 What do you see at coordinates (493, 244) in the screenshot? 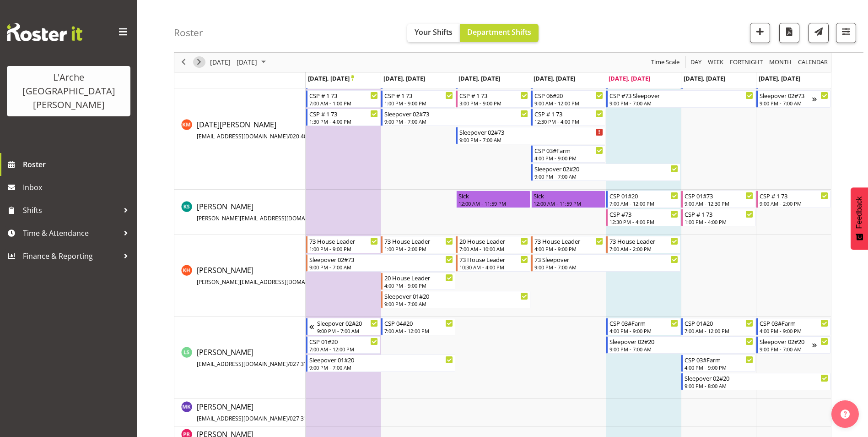
I see `div: Kathryn Hunt"s event - 20 House Leader Begin From Wednesday, September 24, 2025 at 7:00:00 AM GMT...` at bounding box center [493, 244].